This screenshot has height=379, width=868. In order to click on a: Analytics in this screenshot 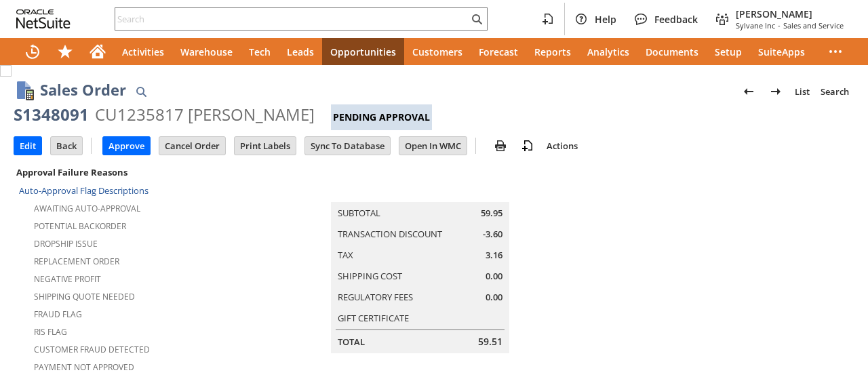, I will do `click(608, 52)`.